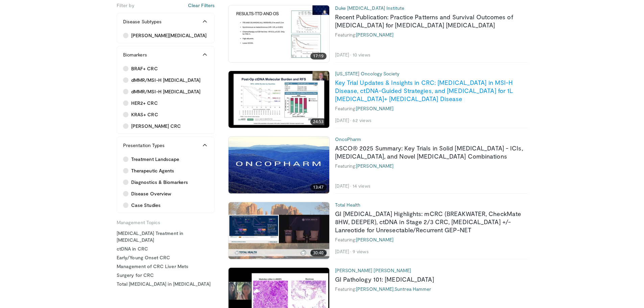 The width and height of the screenshot is (644, 308). What do you see at coordinates (151, 194) in the screenshot?
I see `span: Disease Overview` at bounding box center [151, 194].